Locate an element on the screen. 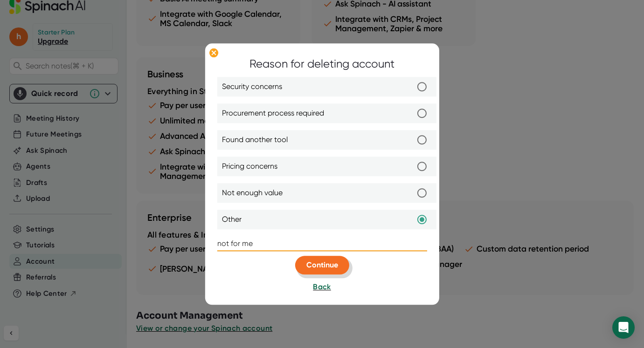 The width and height of the screenshot is (644, 348). span: Back is located at coordinates (322, 287).